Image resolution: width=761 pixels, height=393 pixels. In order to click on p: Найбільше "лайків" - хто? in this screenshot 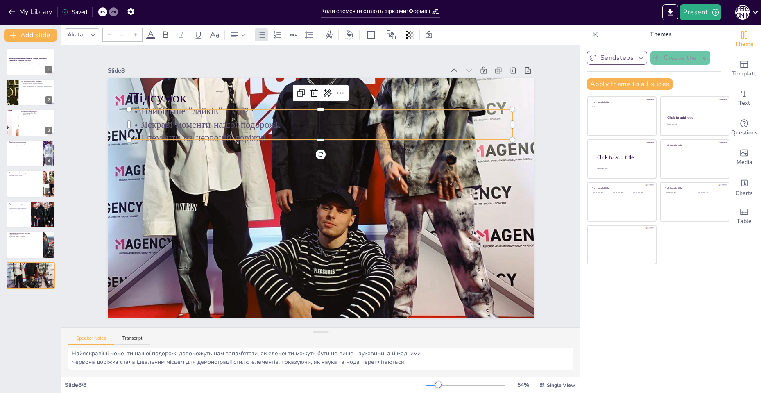, I will do `click(31, 265)`.